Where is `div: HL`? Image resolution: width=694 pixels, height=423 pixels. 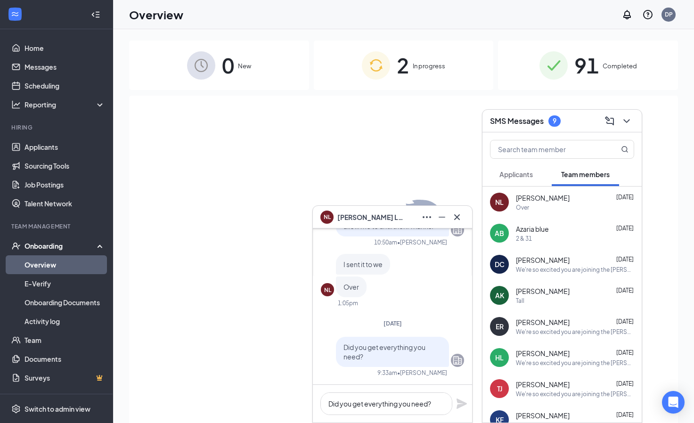 div: HL is located at coordinates (500, 358).